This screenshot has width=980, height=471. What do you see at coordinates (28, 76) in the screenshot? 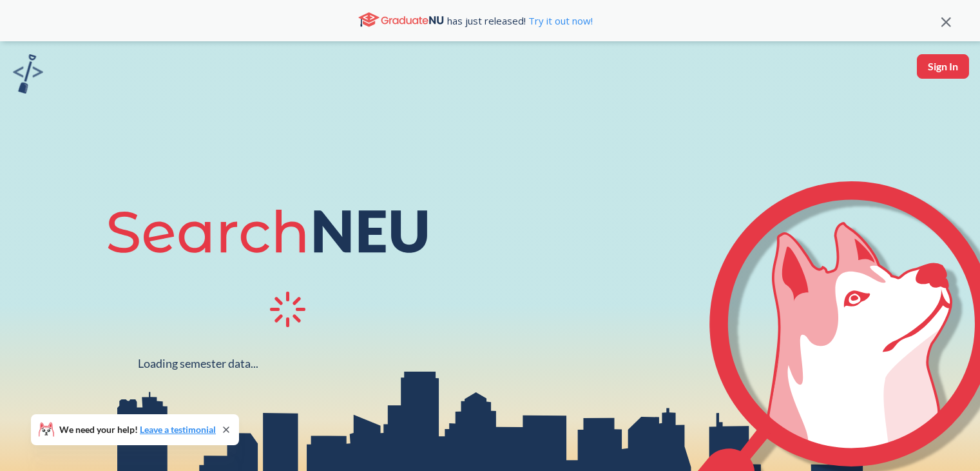
I see `a: sandbox logo` at bounding box center [28, 76].